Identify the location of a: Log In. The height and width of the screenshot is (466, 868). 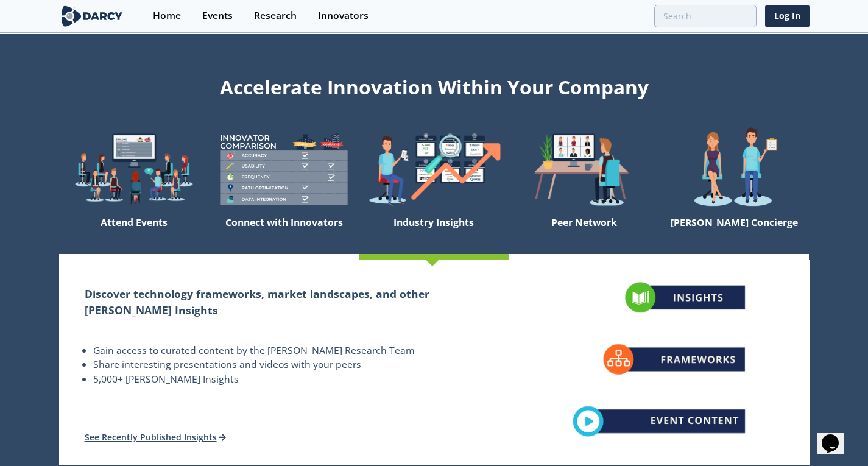
(787, 16).